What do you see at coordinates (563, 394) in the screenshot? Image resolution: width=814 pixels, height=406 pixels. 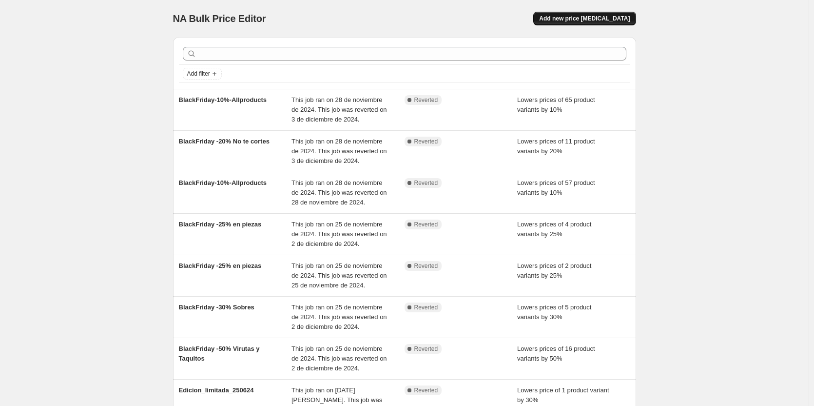 I see `span: Lowers price of 1 product variant by 30%` at bounding box center [563, 394].